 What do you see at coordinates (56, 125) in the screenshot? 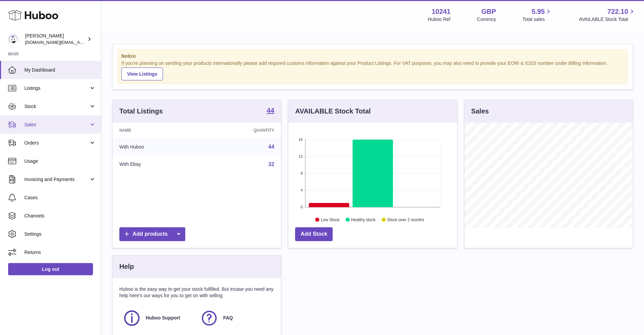
I see `span: Sales` at bounding box center [56, 125].